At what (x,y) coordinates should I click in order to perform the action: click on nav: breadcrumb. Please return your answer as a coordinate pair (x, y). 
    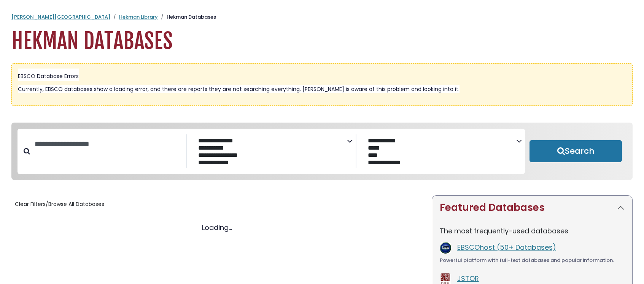
    Looking at the image, I should click on (322, 17).